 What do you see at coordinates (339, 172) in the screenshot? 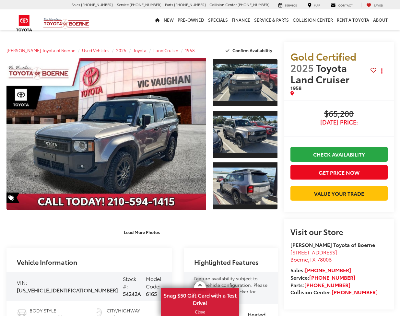
I see `button: Get Price Now` at bounding box center [339, 172].